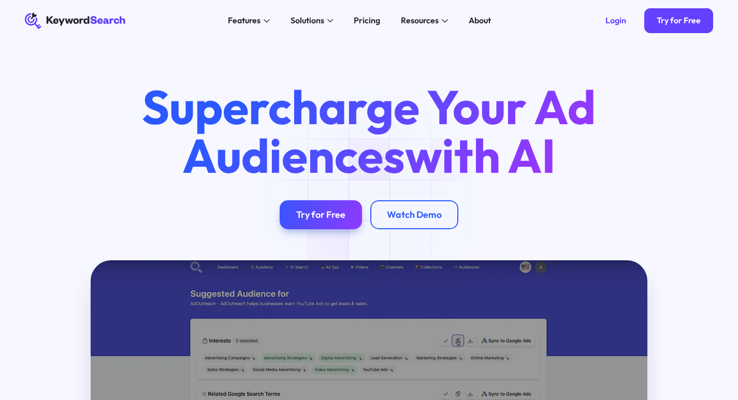 The height and width of the screenshot is (400, 738). I want to click on a: About, so click(479, 21).